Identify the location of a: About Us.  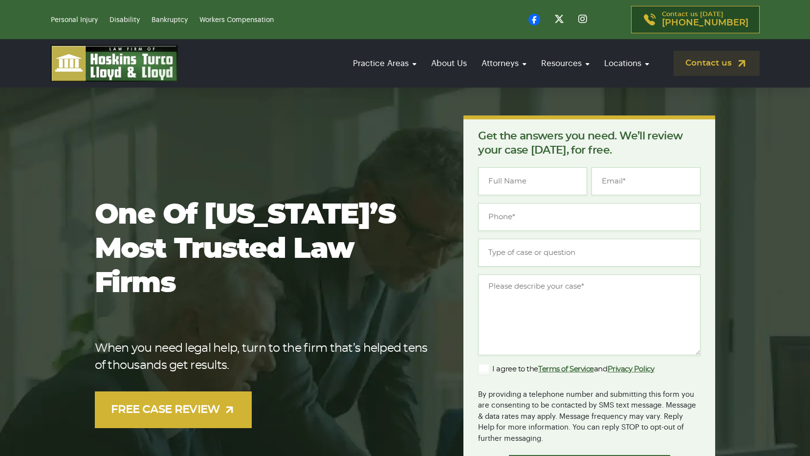
(449, 63).